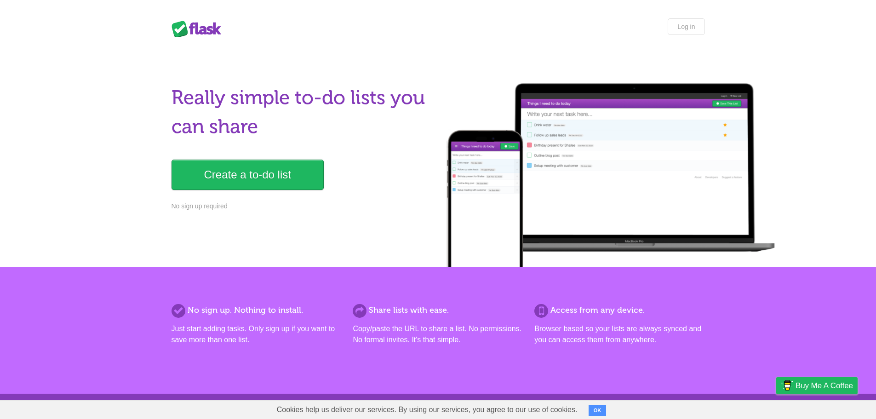  I want to click on img: Buy me a coffee, so click(787, 385).